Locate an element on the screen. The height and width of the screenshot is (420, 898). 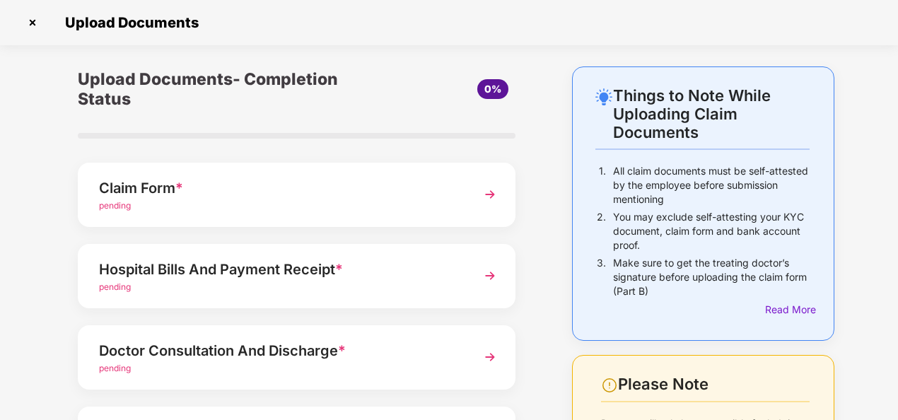
div: Things to Note While Uploading Claim Documents is located at coordinates (711, 114).